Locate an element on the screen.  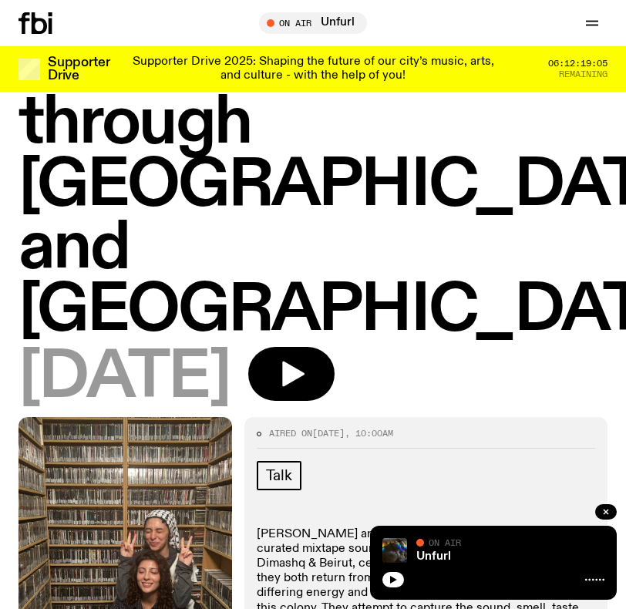
h3: Supporter Drive is located at coordinates (79, 69).